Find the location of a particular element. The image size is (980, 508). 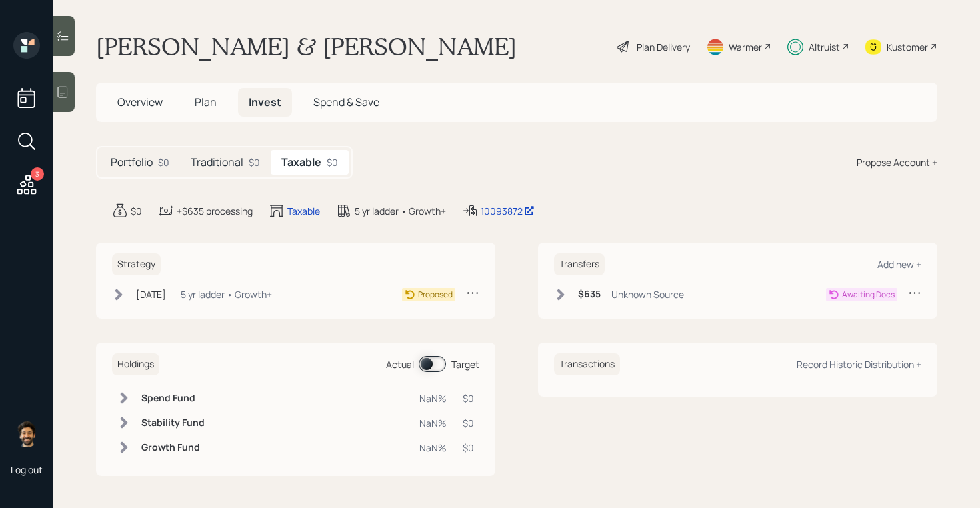

div: Proposed is located at coordinates (435, 295).